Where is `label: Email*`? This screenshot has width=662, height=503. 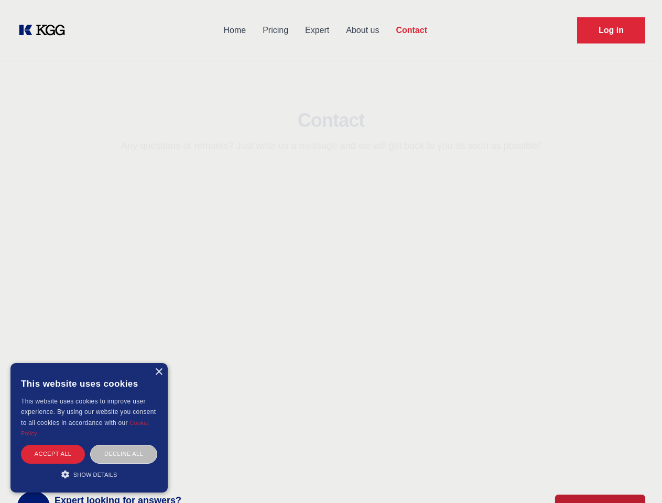
label: Email* is located at coordinates (435, 238).